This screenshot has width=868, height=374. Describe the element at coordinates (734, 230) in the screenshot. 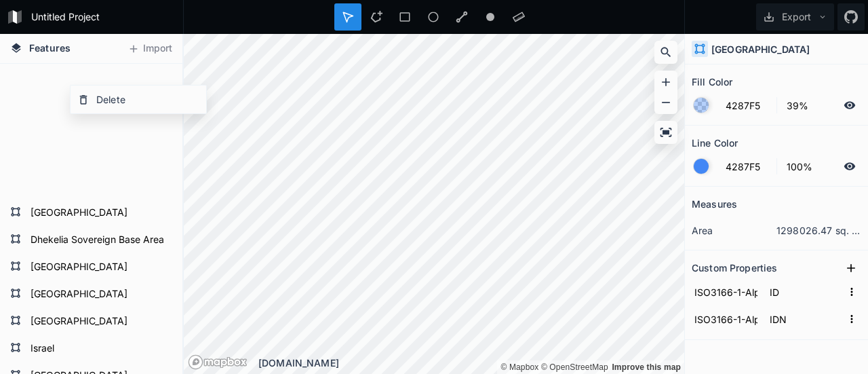

I see `dt: area` at that location.